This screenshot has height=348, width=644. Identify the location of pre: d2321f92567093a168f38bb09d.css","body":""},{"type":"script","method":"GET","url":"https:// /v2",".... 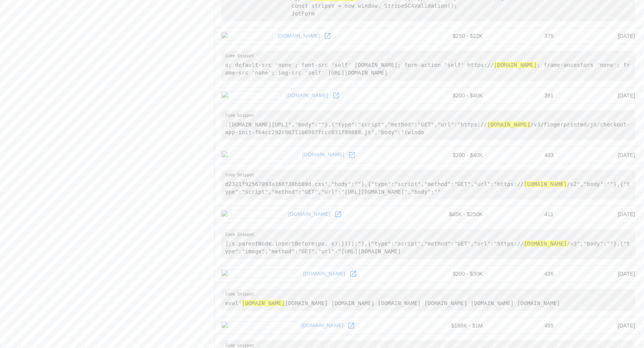
(428, 185).